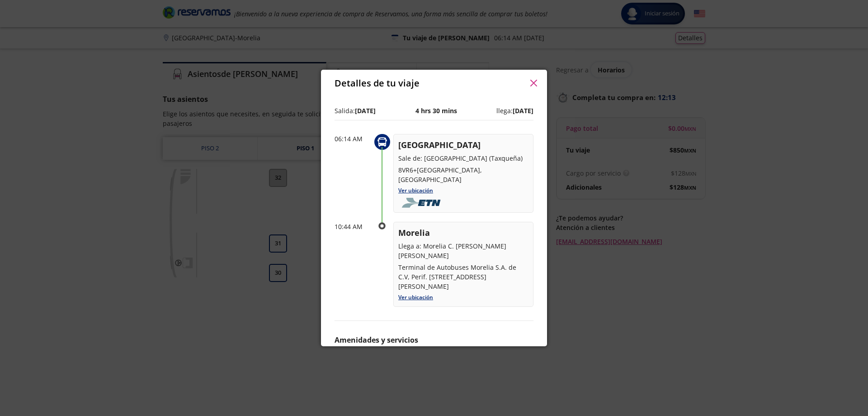  What do you see at coordinates (515, 110) in the screenshot?
I see `p: llega:` at bounding box center [515, 110].